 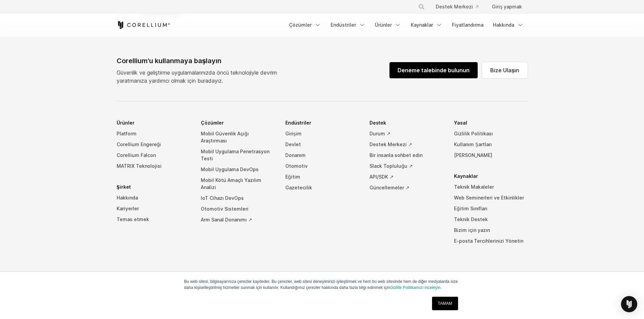 What do you see at coordinates (293, 177) in the screenshot?
I see `font: Eğitim` at bounding box center [293, 177].